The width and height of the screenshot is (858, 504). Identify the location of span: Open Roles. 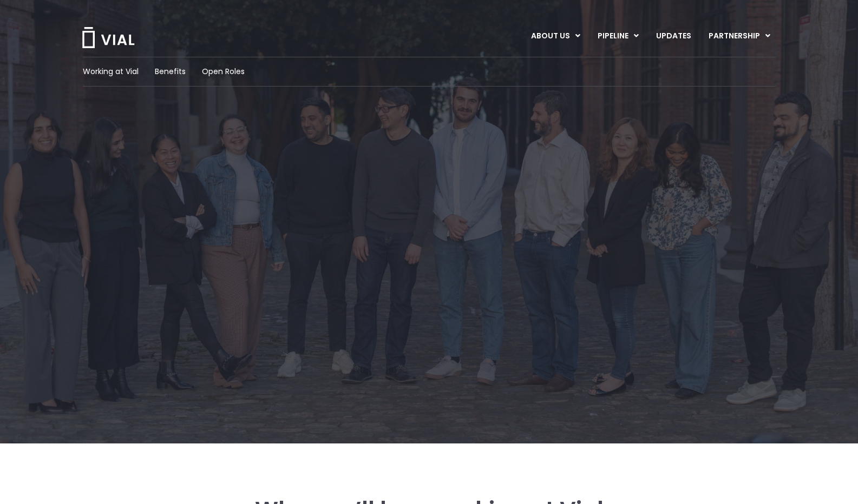
(223, 71).